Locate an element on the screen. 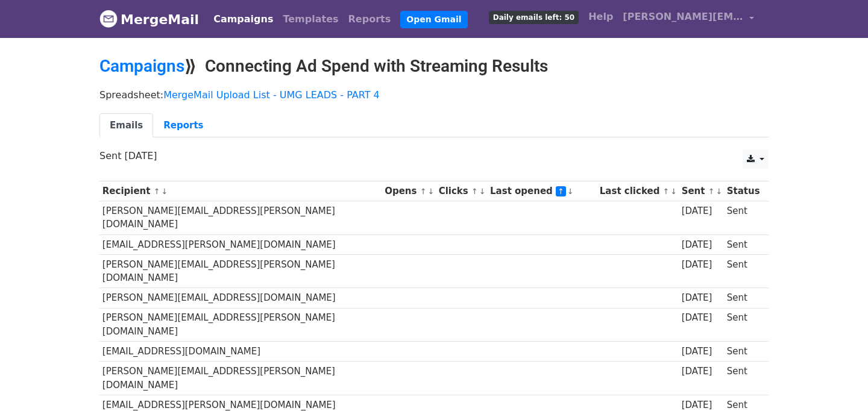 The image size is (868, 411). h2: ⟫ Connecting Ad Spend with Streaming Results is located at coordinates (434, 66).